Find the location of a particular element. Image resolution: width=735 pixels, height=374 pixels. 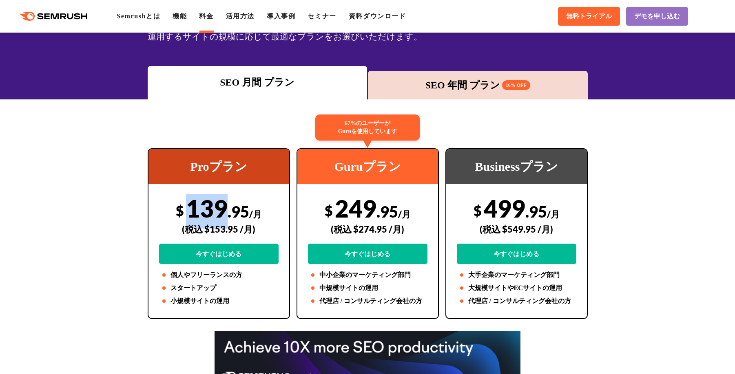

div: (税込 $549.95 /月) is located at coordinates (516, 229).